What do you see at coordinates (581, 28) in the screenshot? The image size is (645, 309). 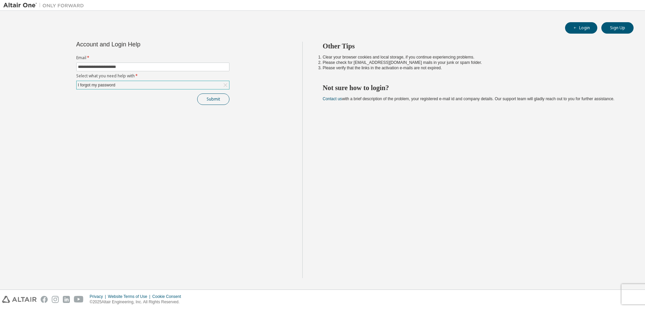 I see `button: Login` at bounding box center [581, 28].